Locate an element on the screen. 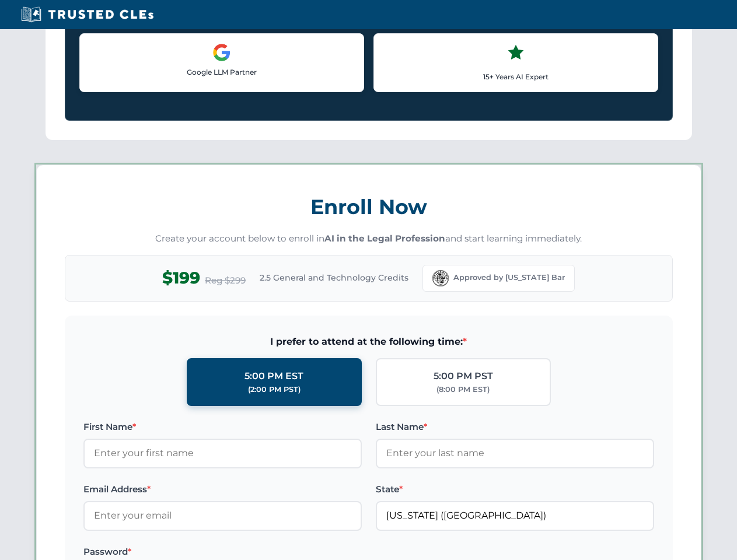  img: Google is located at coordinates (222, 52).